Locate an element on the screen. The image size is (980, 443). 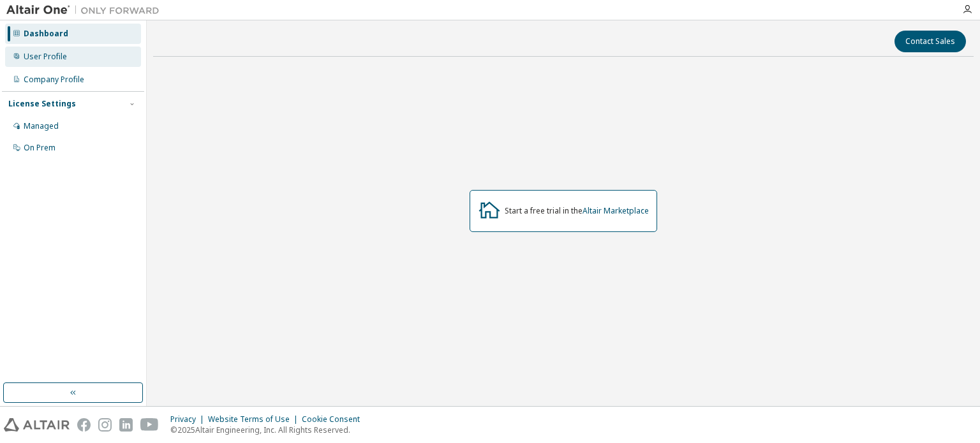
button: Contact Sales is located at coordinates (930, 41).